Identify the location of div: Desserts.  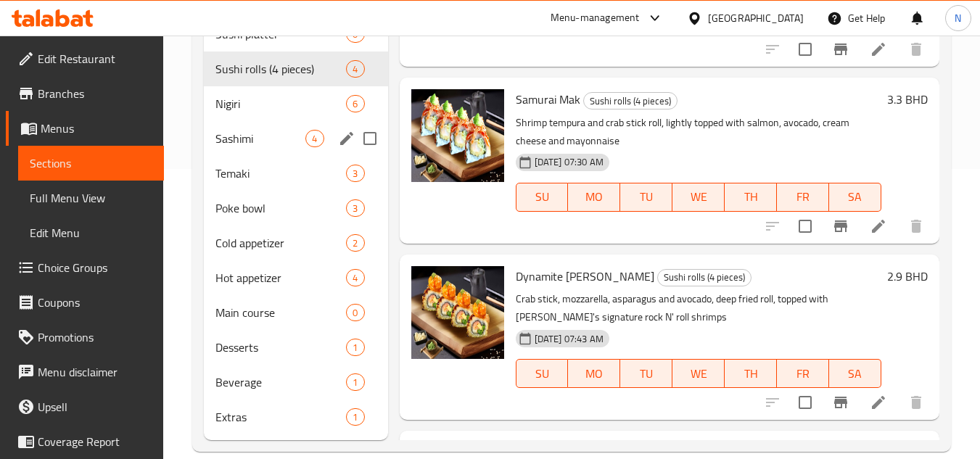
(281, 347).